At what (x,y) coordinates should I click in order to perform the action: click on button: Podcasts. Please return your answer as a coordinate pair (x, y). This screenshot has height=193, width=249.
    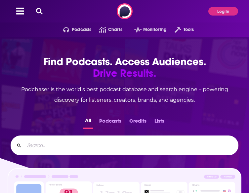
    Looking at the image, I should click on (110, 123).